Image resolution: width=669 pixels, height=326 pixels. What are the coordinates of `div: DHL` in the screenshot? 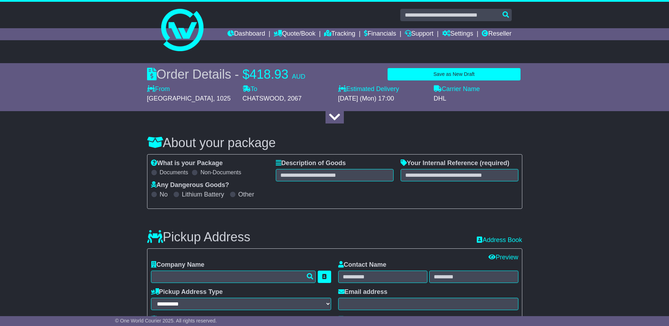 It's located at (478, 99).